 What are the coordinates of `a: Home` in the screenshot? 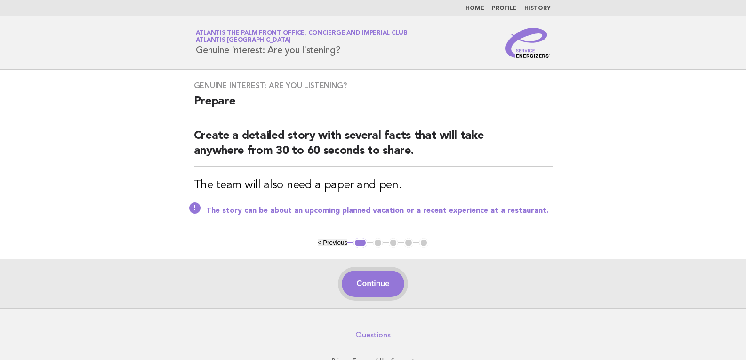 It's located at (475, 8).